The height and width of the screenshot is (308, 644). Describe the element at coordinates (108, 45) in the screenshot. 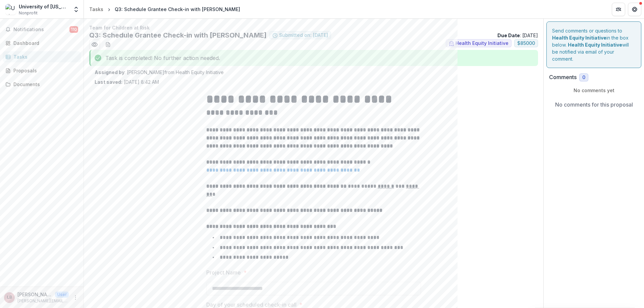

I see `button: download-word-button` at that location.